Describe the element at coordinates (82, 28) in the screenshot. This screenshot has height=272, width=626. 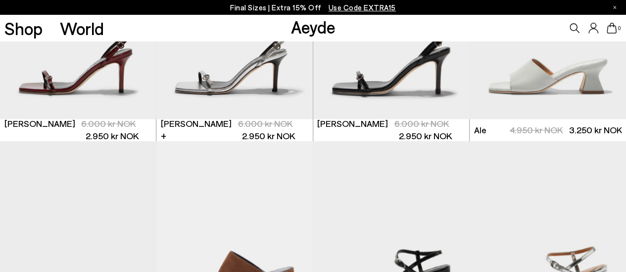
I see `a: World` at that location.